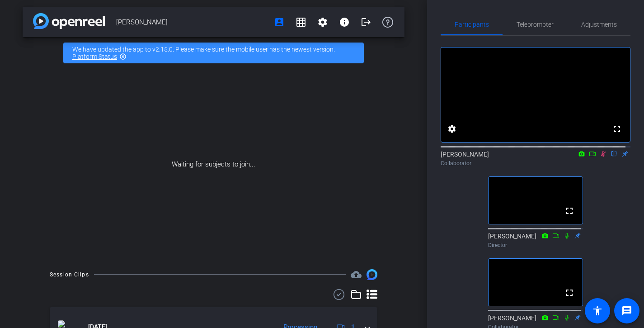 The width and height of the screenshot is (644, 328). I want to click on mat-icon: accessibility, so click(597, 311).